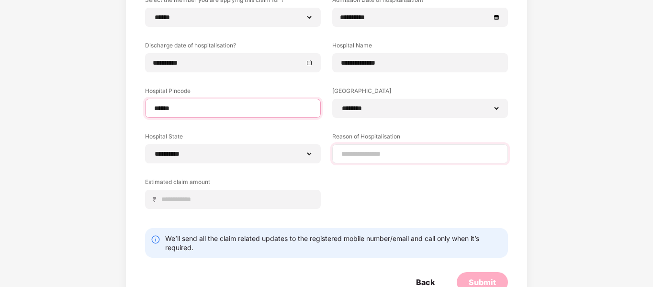  I want to click on label: Hospital State, so click(233, 138).